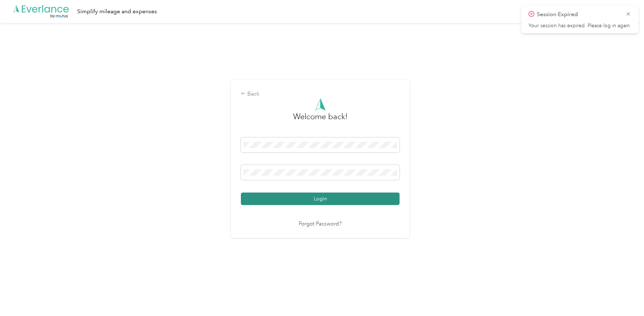  Describe the element at coordinates (579, 14) in the screenshot. I see `p: Session Expired` at that location.